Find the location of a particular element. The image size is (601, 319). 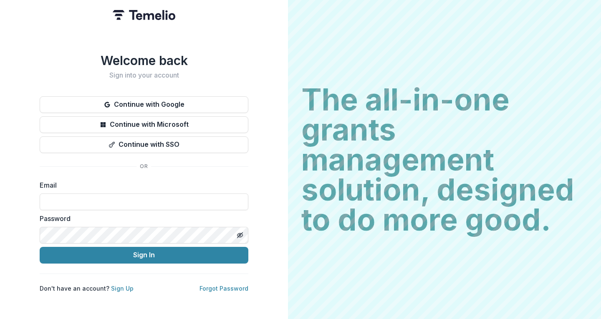

p: Don't have an account? is located at coordinates (86, 288).